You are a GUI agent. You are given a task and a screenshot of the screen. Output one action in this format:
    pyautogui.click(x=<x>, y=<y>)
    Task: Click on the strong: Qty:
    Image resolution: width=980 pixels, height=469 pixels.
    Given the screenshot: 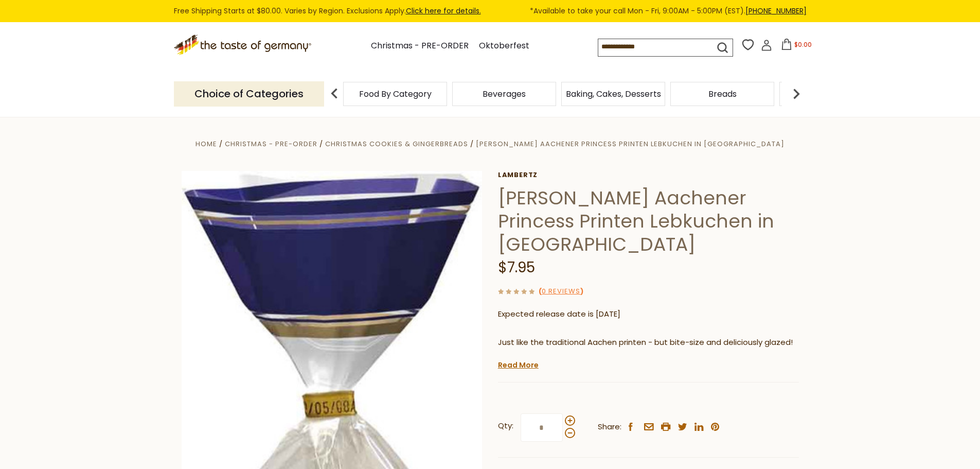 What is the action you would take?
    pyautogui.click(x=506, y=426)
    